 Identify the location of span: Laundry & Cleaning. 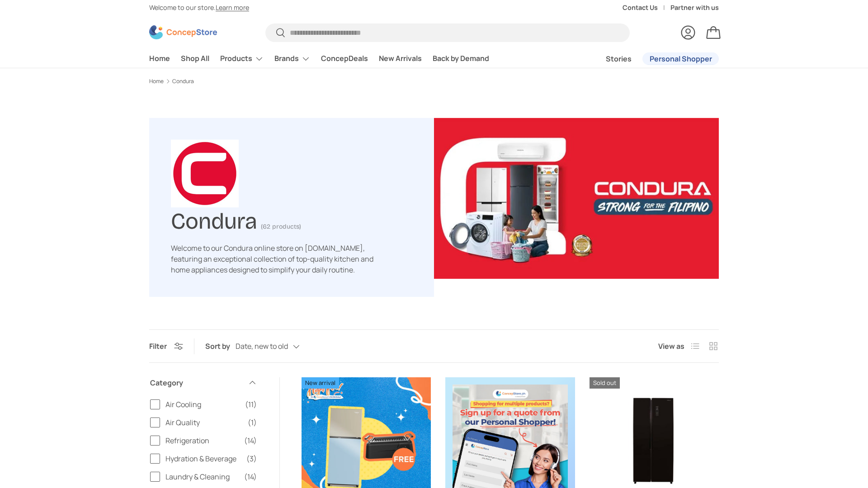
(202, 476).